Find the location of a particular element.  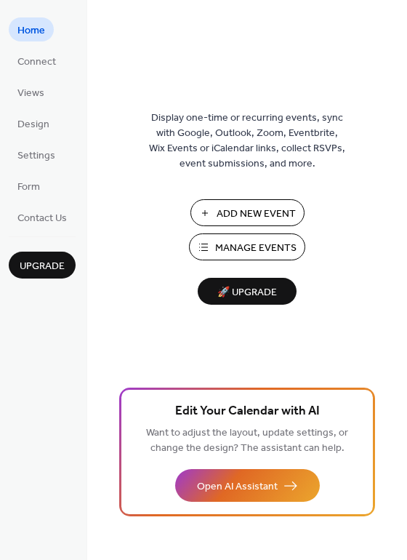

span: Home is located at coordinates (31, 31).